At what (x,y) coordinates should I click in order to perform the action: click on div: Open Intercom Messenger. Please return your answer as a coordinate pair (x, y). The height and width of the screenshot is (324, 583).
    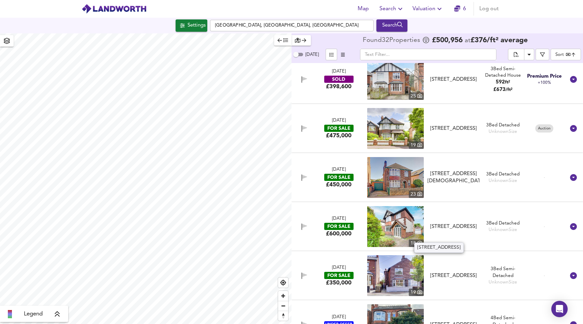
    Looking at the image, I should click on (559, 309).